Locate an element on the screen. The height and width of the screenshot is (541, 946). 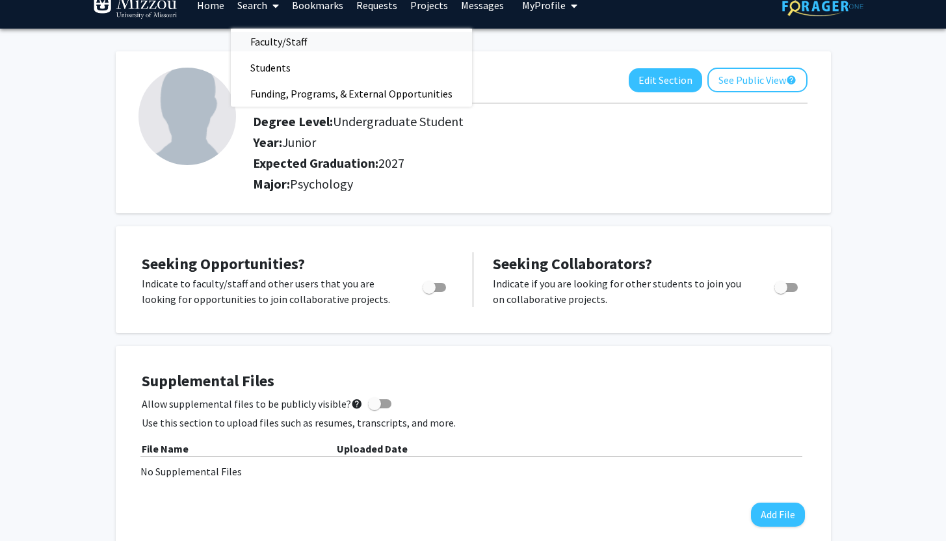
b: Uploaded Date is located at coordinates (372, 449).